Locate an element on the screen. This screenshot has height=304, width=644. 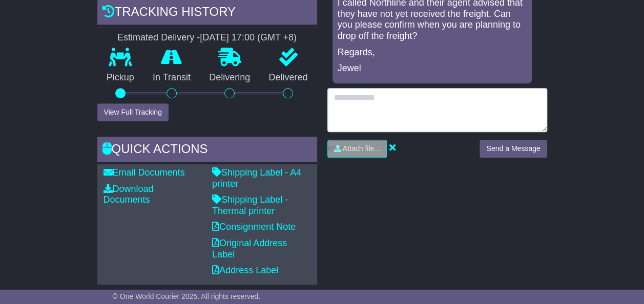
span: © One World Courier 2025. All rights reserved. is located at coordinates (186, 296).